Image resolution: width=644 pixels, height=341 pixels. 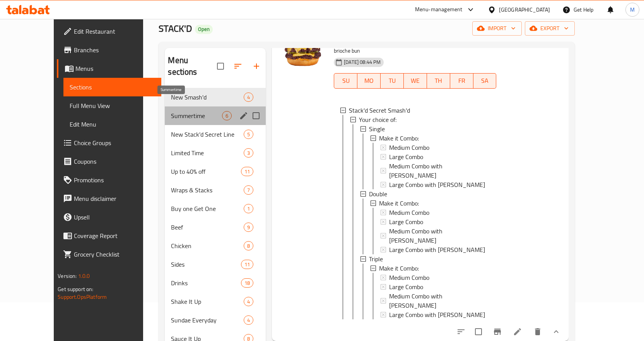 What do you see at coordinates (380, 110) in the screenshot?
I see `span: Stack'd Secret Smash'd` at bounding box center [380, 110].